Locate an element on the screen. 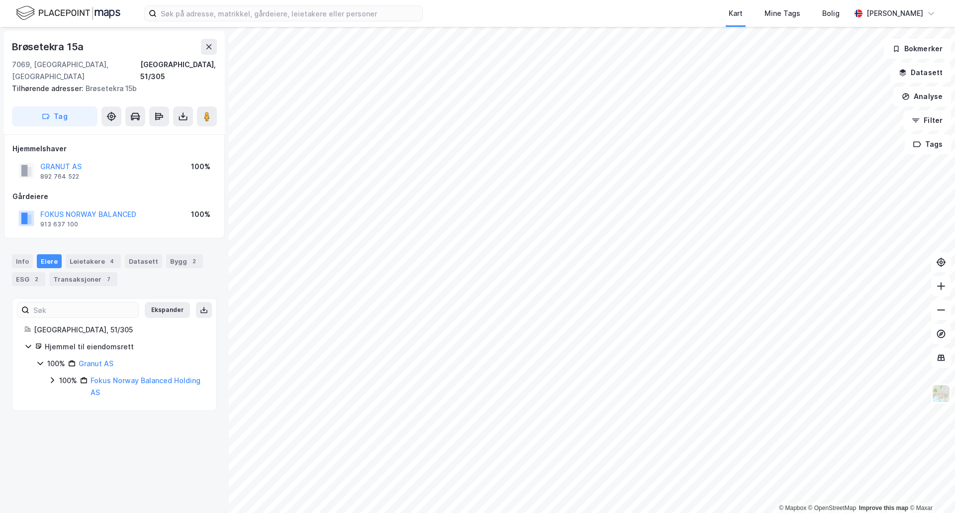  div: Bygg is located at coordinates (185, 261).